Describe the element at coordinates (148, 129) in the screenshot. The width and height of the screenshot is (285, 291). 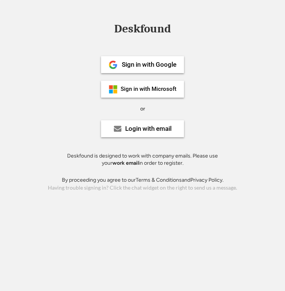
I see `div: Login with email` at that location.